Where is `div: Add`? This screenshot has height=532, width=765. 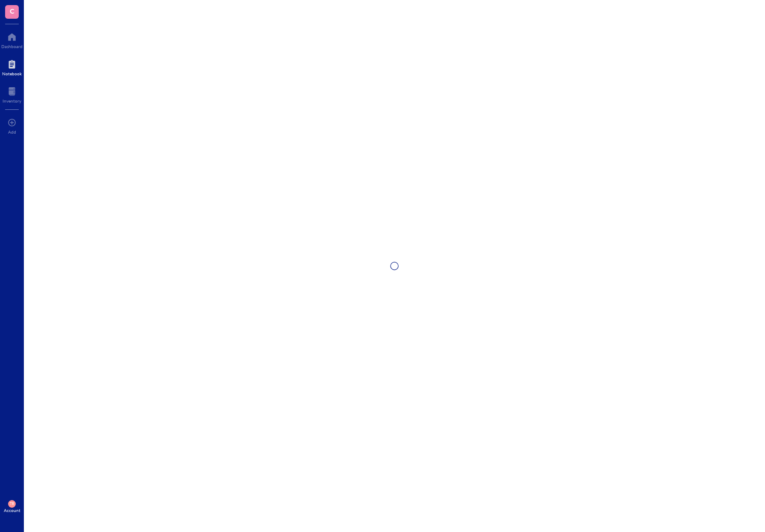
div: Add is located at coordinates (12, 132).